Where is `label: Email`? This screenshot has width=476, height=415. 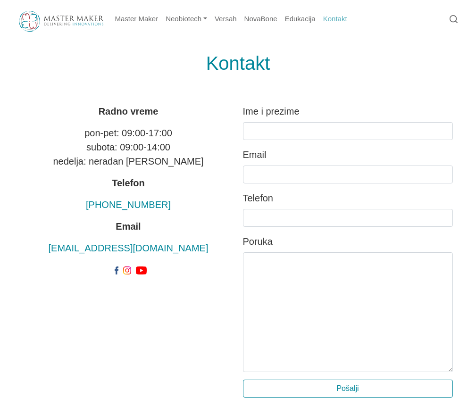 label: Email is located at coordinates (348, 155).